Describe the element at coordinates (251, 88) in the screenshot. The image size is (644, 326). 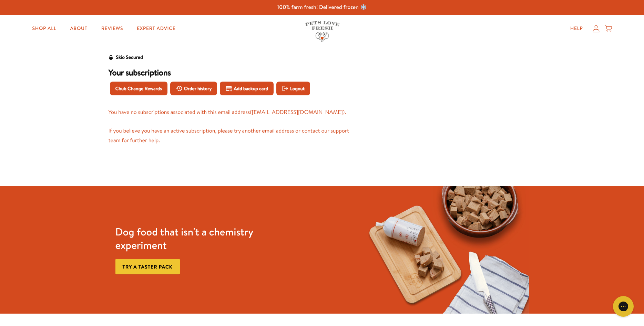
I see `span: Add backup card` at that location.